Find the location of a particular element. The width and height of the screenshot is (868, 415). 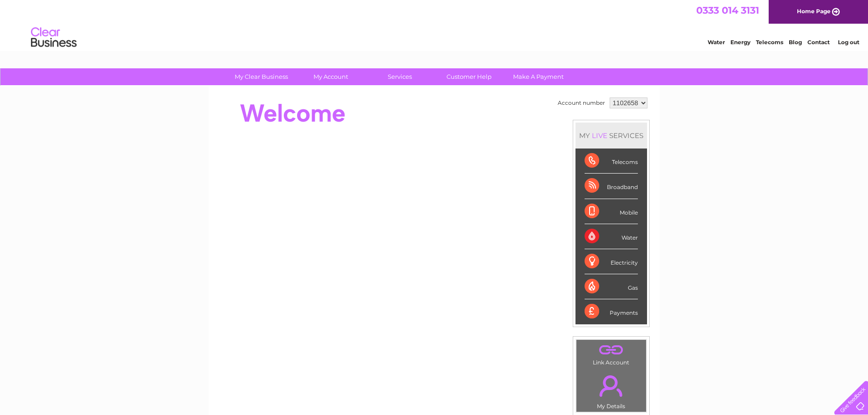

a: Services is located at coordinates (400, 77).